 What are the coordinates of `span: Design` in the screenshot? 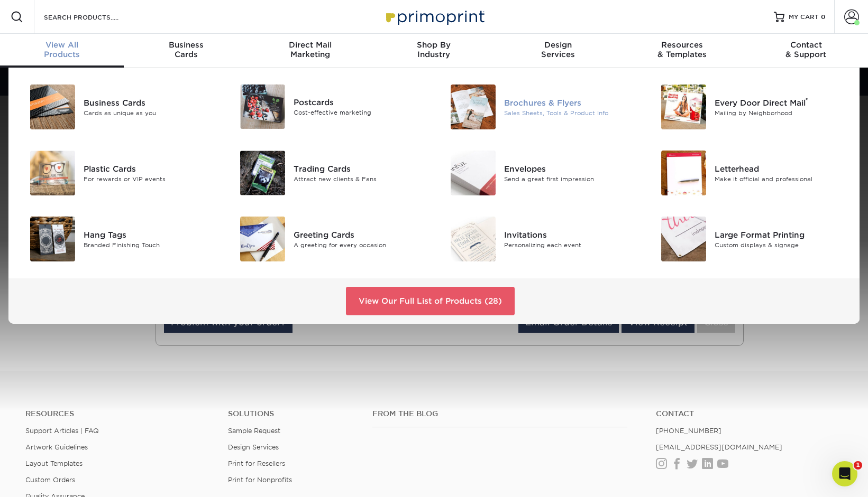 It's located at (558, 45).